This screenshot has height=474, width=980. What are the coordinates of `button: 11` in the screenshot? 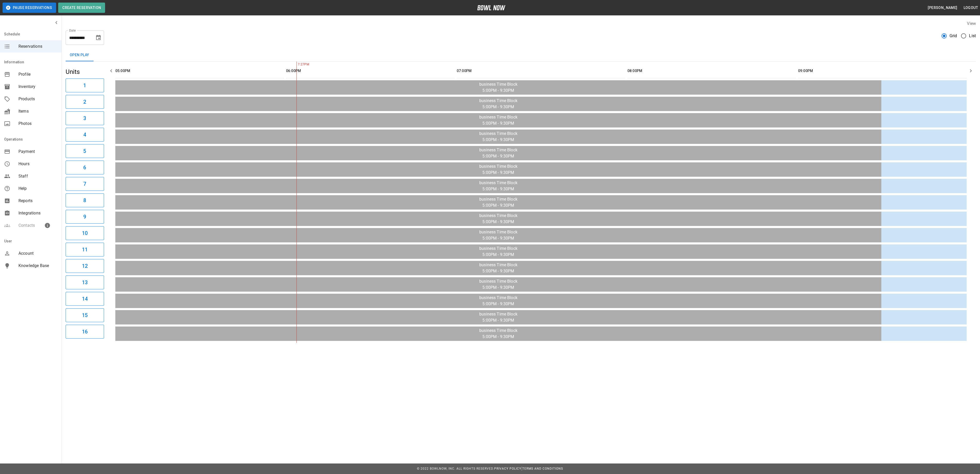 It's located at (85, 250).